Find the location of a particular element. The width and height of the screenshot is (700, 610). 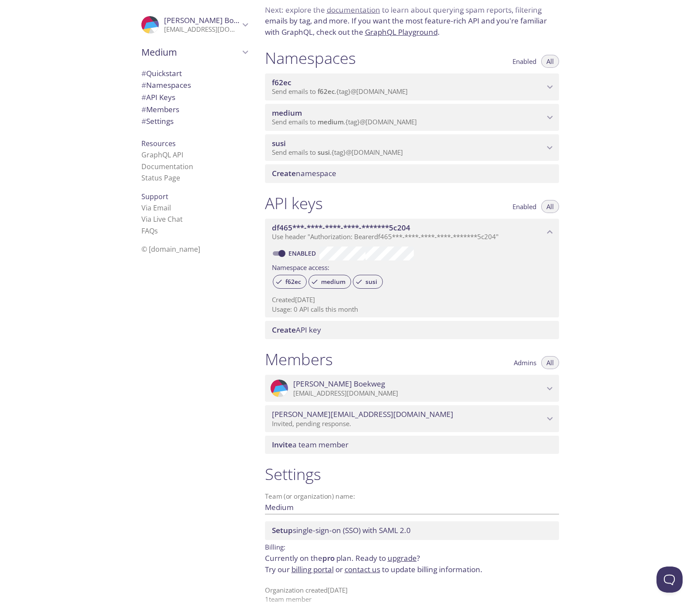

span: Medium is located at coordinates (190, 52).